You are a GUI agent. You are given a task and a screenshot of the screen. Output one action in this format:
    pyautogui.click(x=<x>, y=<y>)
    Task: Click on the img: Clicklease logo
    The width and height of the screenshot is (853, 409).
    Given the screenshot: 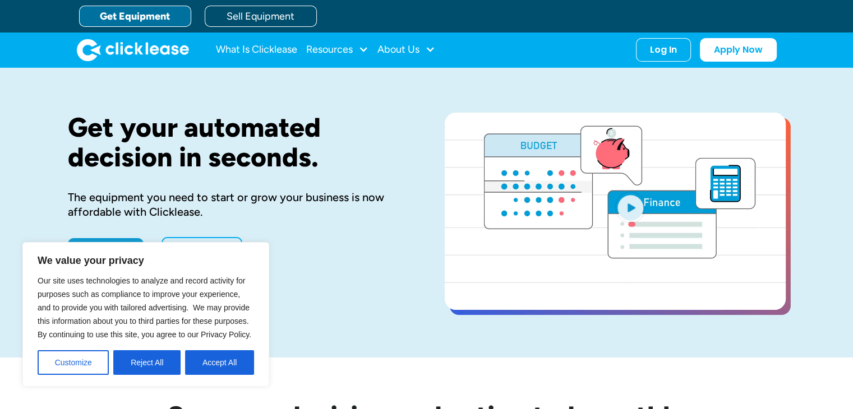 What is the action you would take?
    pyautogui.click(x=133, y=50)
    